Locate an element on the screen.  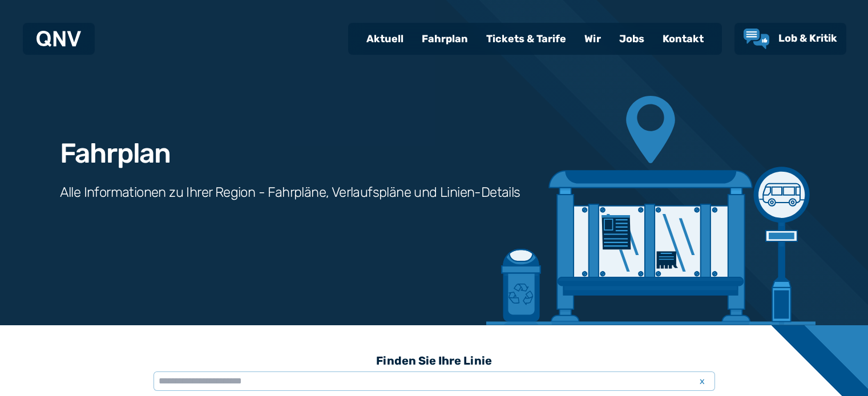
div: Aktuell is located at coordinates (385, 39).